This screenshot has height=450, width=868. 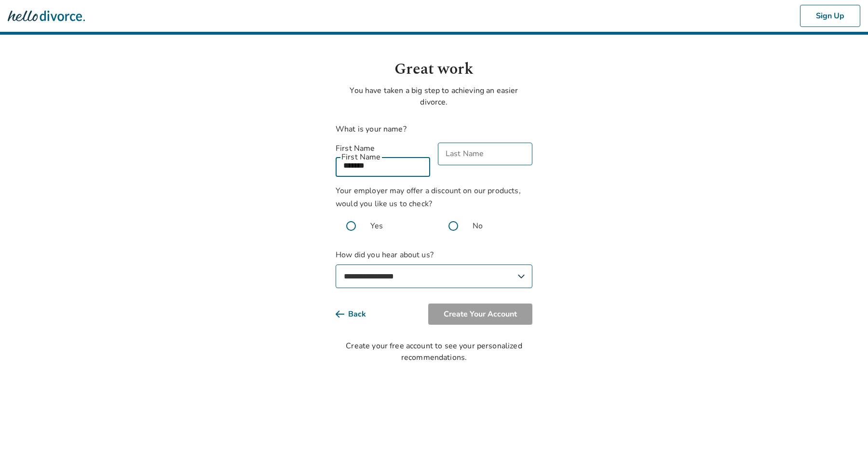 I want to click on div: Create your free account to see your personalized recommendations., so click(x=434, y=352).